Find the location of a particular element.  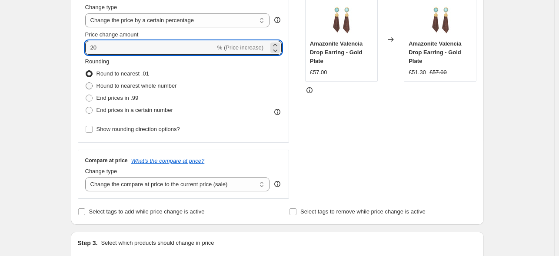

span: Round to nearest .01 is located at coordinates (122, 73).